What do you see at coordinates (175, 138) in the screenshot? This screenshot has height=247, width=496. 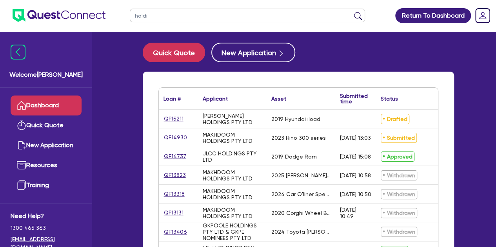 I see `a: QF14930` at bounding box center [175, 138].